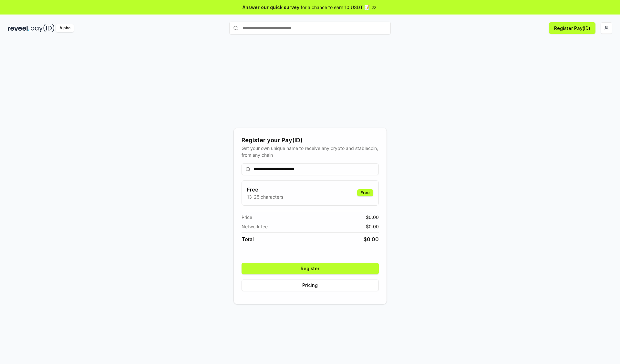 The height and width of the screenshot is (364, 620). I want to click on div: Alpha, so click(65, 28).